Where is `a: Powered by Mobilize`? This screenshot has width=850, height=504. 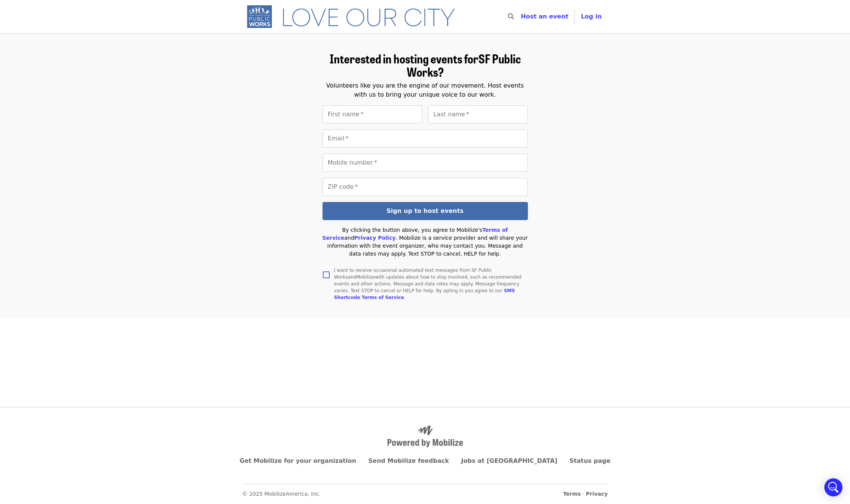
a: Powered by Mobilize is located at coordinates (425, 436).